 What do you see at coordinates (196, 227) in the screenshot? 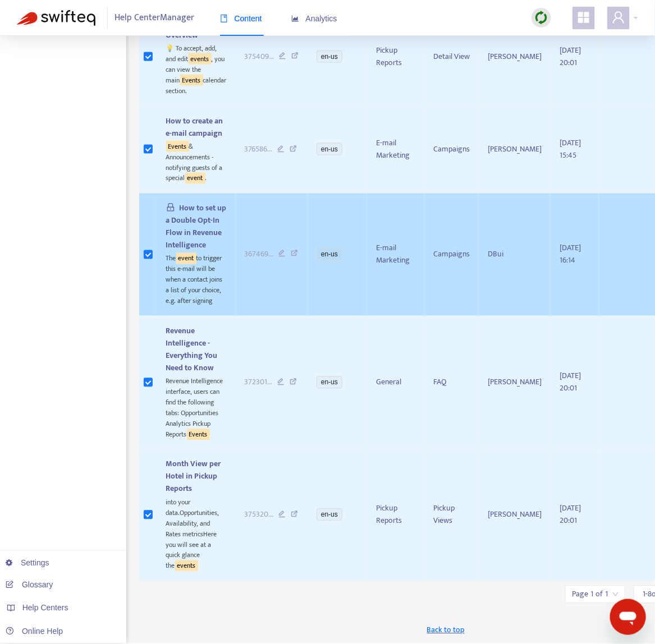
I see `span: How to set up a Double Opt-In Flow in Revenue Intelligence` at bounding box center [196, 227].